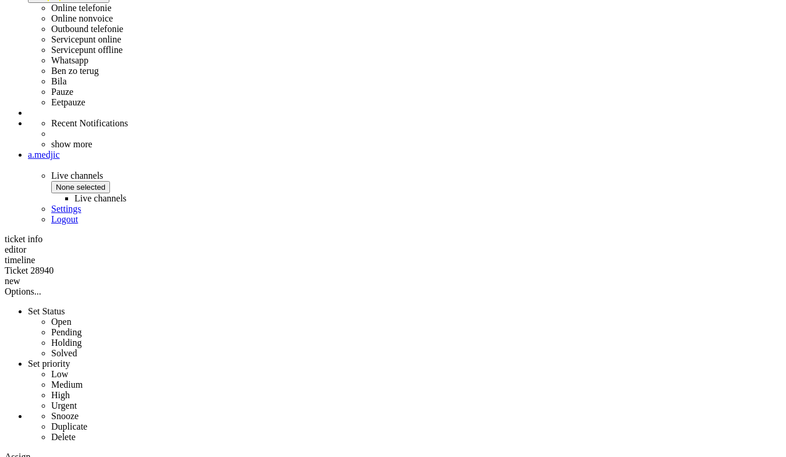  I want to click on label: Servicepunt online, so click(86, 39).